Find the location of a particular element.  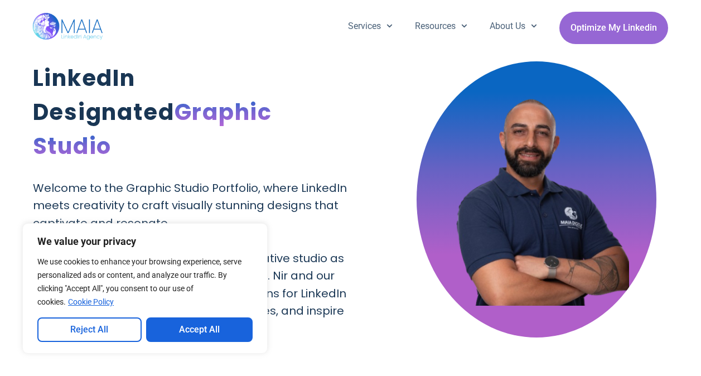

p: We use cookies to enhance your browsing experience, serve personalized ads or content, and analyz... is located at coordinates (145, 282).